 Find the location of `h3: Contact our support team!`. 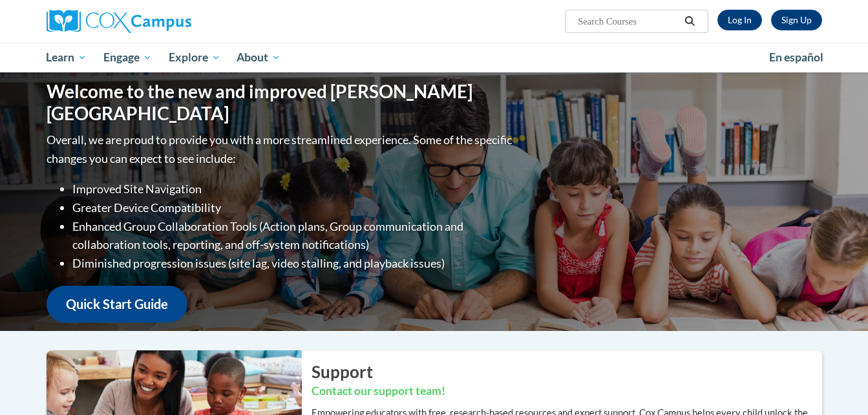

h3: Contact our support team! is located at coordinates (567, 392).